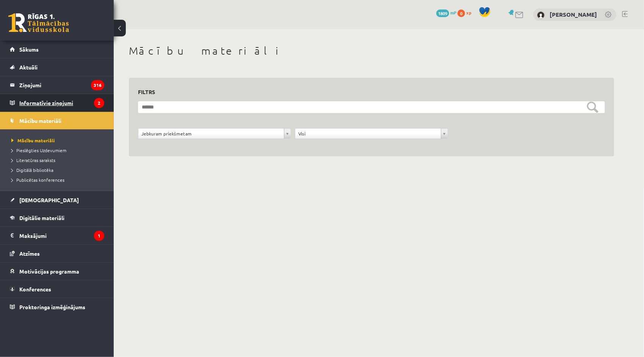 Image resolution: width=644 pixels, height=357 pixels. I want to click on span: Digitālie materiāli, so click(41, 218).